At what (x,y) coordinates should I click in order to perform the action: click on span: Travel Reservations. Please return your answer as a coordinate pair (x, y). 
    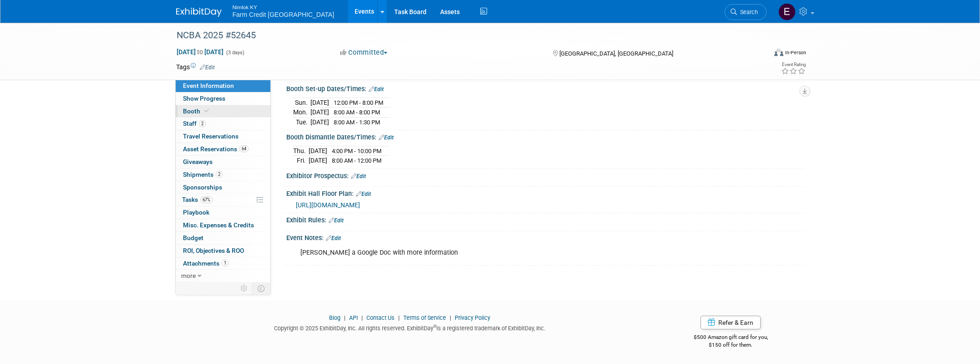
    Looking at the image, I should click on (211, 137).